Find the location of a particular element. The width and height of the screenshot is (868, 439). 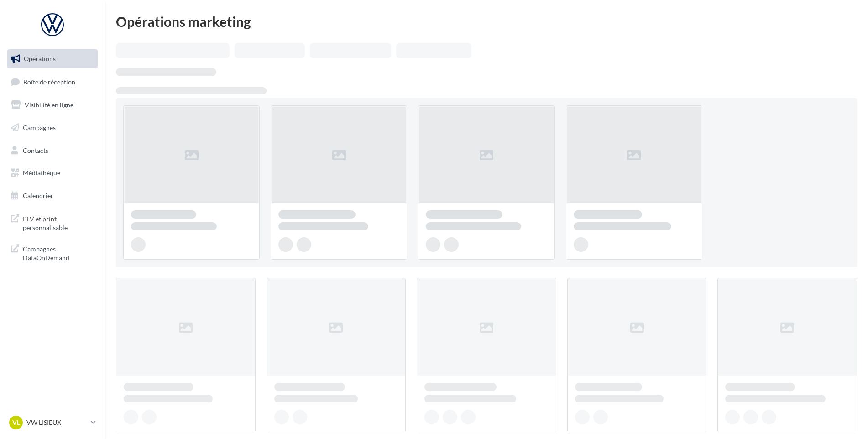

a: Opérations is located at coordinates (52, 59).